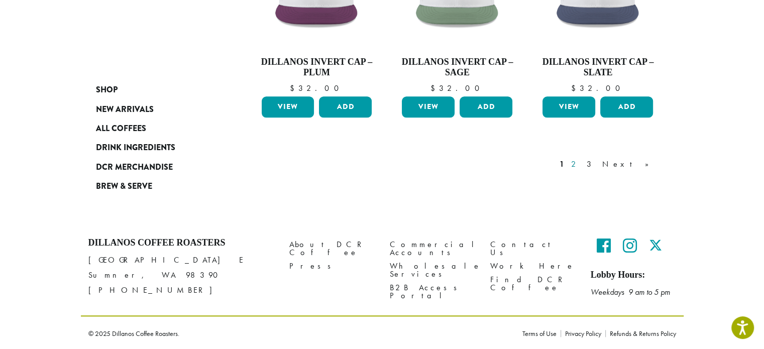  I want to click on span: DCR Merchandise, so click(134, 167).